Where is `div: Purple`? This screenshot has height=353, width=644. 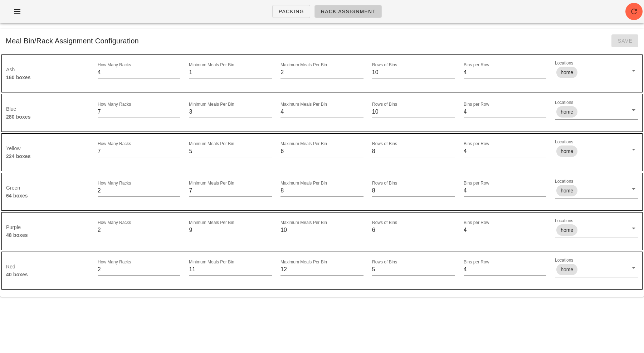
div: Purple is located at coordinates (47, 231).